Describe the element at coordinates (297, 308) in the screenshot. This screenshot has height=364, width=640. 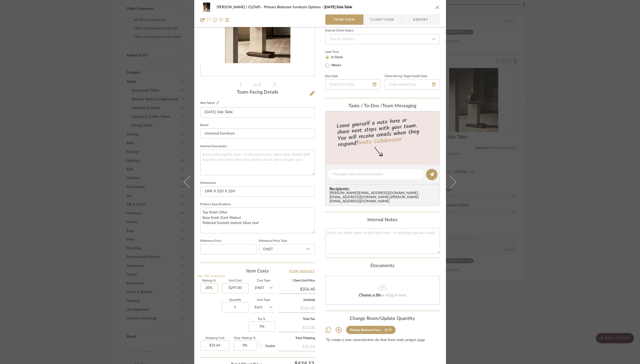
I see `div: $356.40` at that location.